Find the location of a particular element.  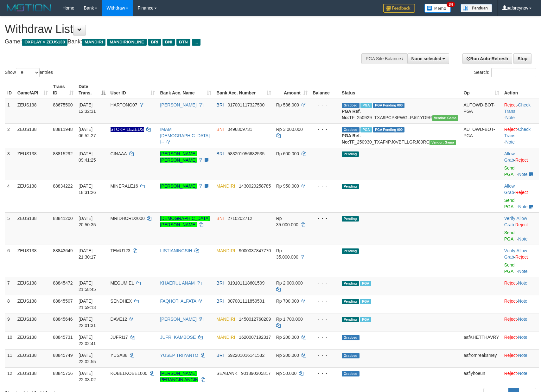

span: Rp 35.000.000 is located at coordinates (287, 221).